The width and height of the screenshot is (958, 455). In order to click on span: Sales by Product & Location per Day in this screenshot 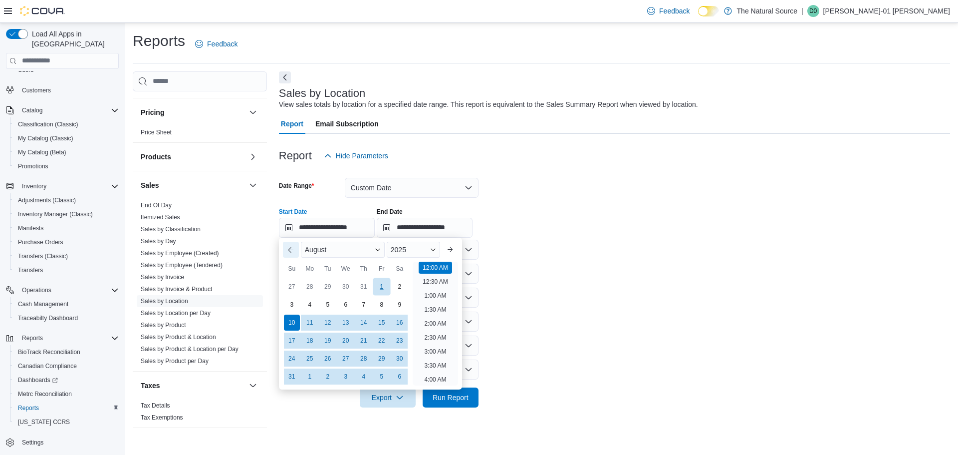, I will do `click(190, 349)`.